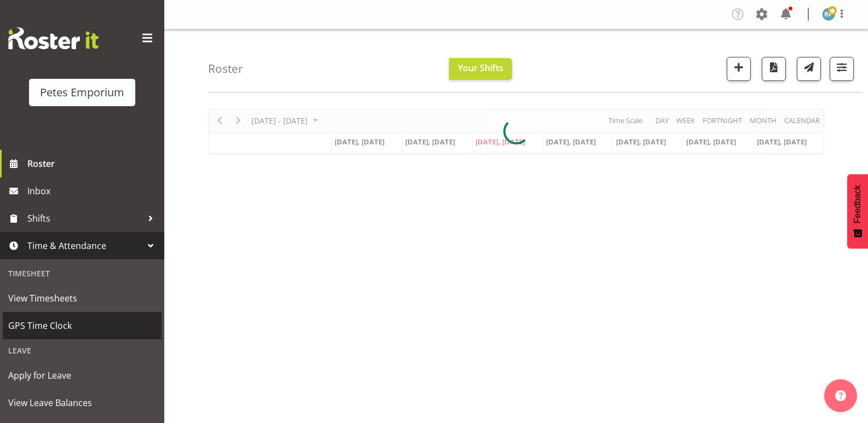 Image resolution: width=868 pixels, height=423 pixels. What do you see at coordinates (82, 375) in the screenshot?
I see `span: Apply for Leave` at bounding box center [82, 375].